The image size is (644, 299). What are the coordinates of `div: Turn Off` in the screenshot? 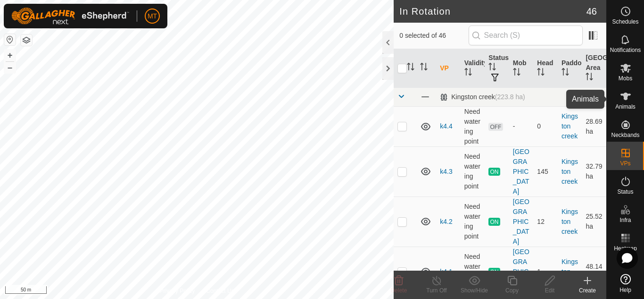 It's located at (437, 290).